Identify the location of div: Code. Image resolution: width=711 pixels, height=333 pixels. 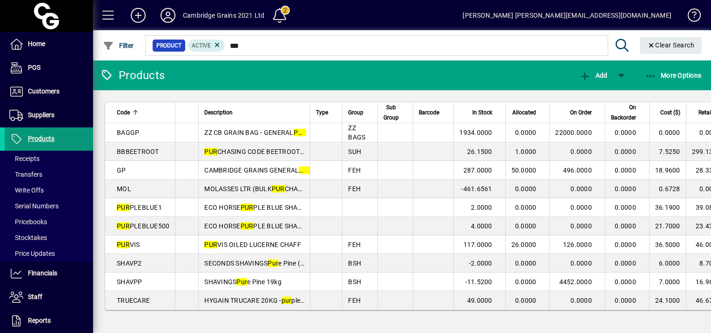
(143, 113).